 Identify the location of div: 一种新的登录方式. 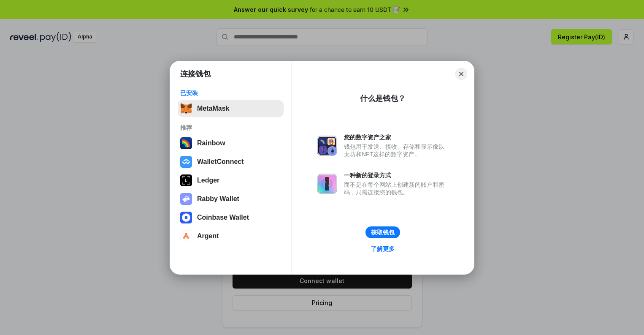
(396, 175).